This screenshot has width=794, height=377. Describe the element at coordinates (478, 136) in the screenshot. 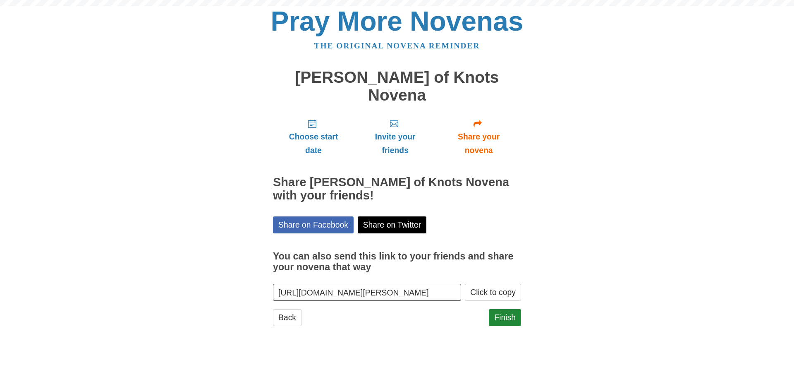

I see `a: Share your novena` at that location.